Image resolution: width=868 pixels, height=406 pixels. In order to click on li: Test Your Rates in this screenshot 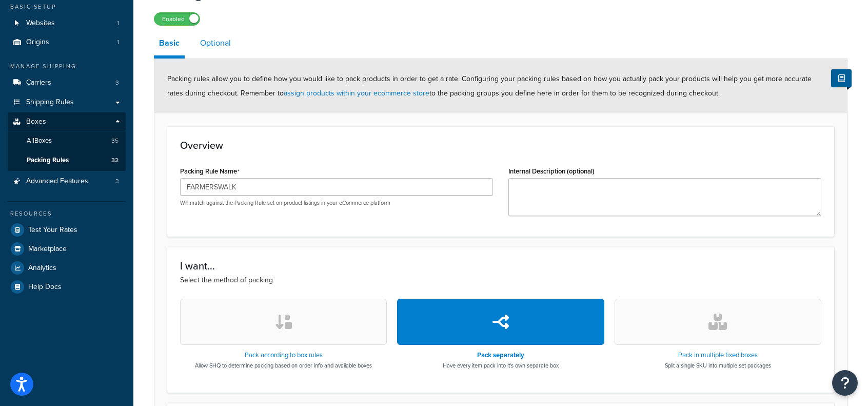, I will do `click(67, 230)`.